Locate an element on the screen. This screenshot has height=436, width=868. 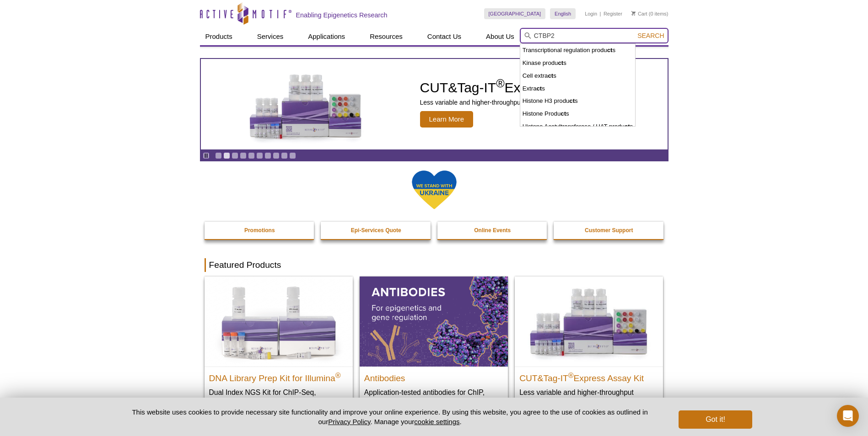
button: Search is located at coordinates (651, 36).